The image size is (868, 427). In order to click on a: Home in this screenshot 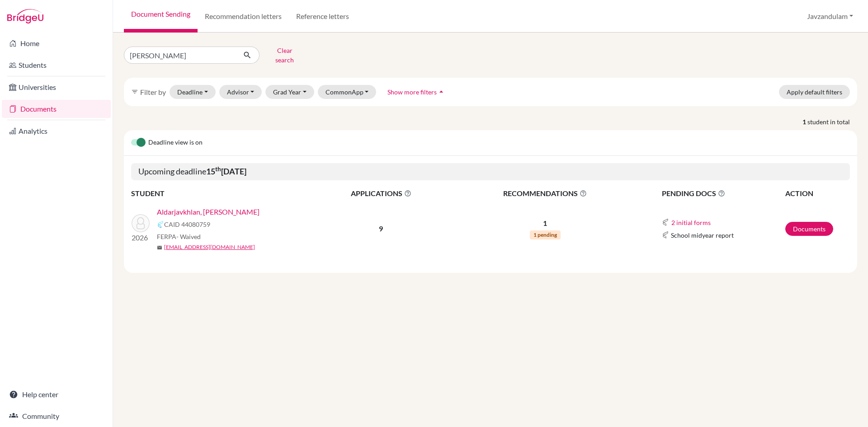, I will do `click(56, 43)`.